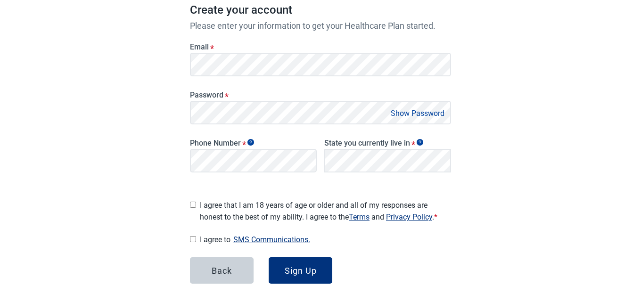  What do you see at coordinates (387, 143) in the screenshot?
I see `label: State you currently live in` at bounding box center [387, 143].